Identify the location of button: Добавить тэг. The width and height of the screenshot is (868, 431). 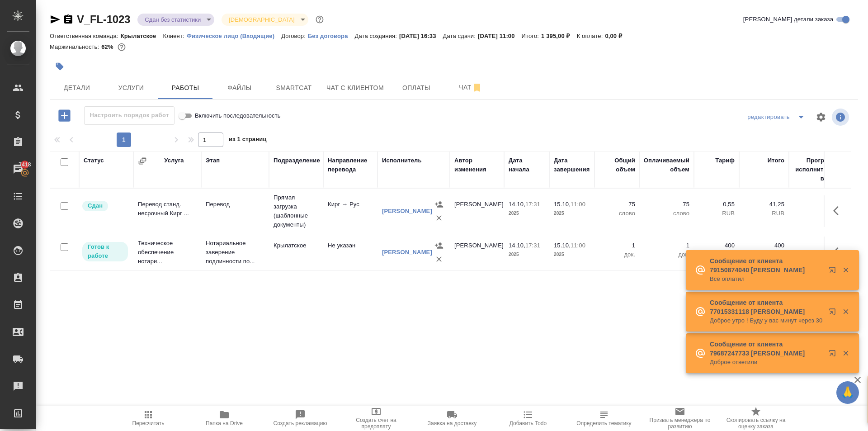
(60, 67).